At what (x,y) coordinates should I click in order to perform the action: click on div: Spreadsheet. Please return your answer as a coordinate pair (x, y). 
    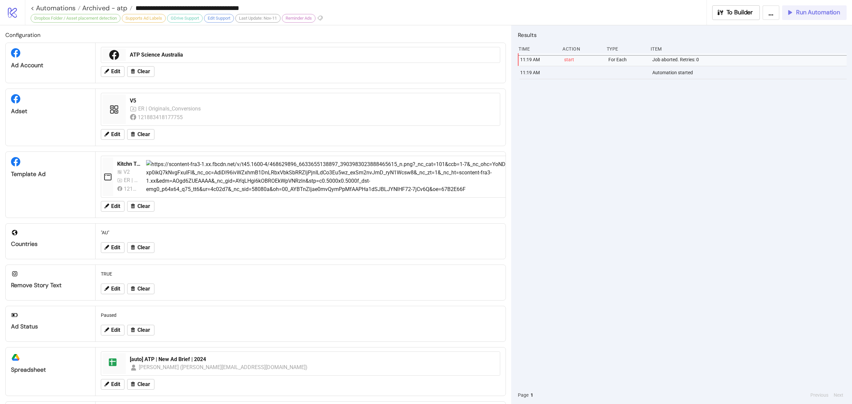
    Looking at the image, I should click on (50, 370).